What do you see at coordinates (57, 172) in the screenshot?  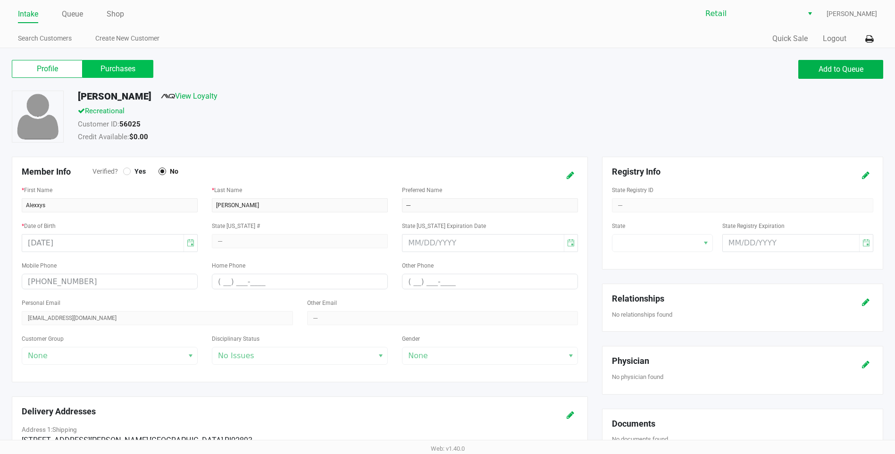 I see `h5: Member Info` at bounding box center [57, 172].